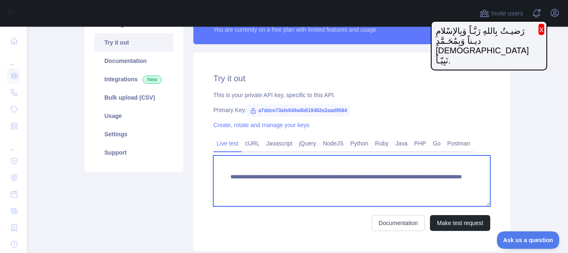 The image size is (568, 253). I want to click on button: Invite users, so click(501, 13).